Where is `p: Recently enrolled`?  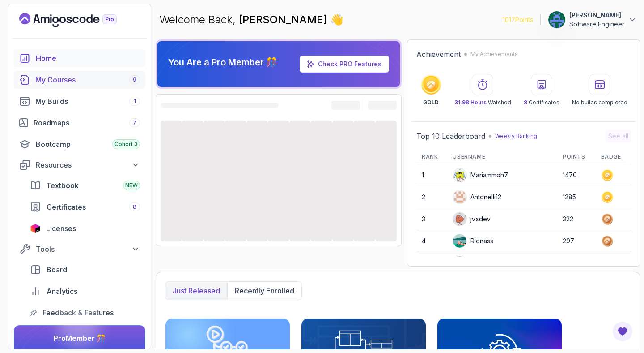
p: Recently enrolled is located at coordinates (264, 291).